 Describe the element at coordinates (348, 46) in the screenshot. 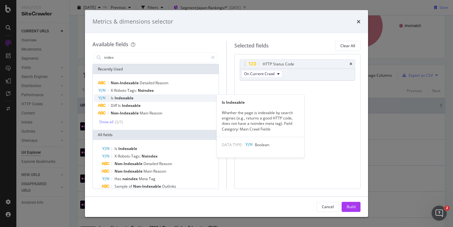

I see `div: Clear All` at that location.